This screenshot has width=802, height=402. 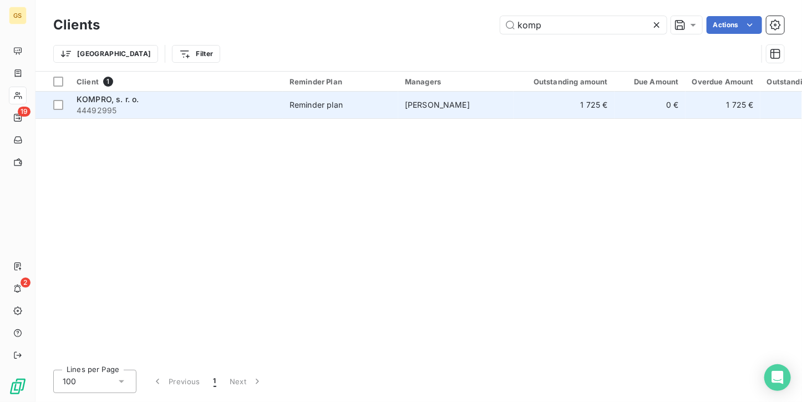 I want to click on div: Reminder plan, so click(x=316, y=105).